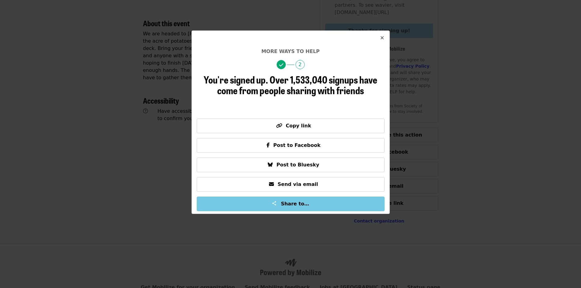 This screenshot has height=288, width=581. What do you see at coordinates (291, 126) in the screenshot?
I see `button: Copy link` at bounding box center [291, 126].